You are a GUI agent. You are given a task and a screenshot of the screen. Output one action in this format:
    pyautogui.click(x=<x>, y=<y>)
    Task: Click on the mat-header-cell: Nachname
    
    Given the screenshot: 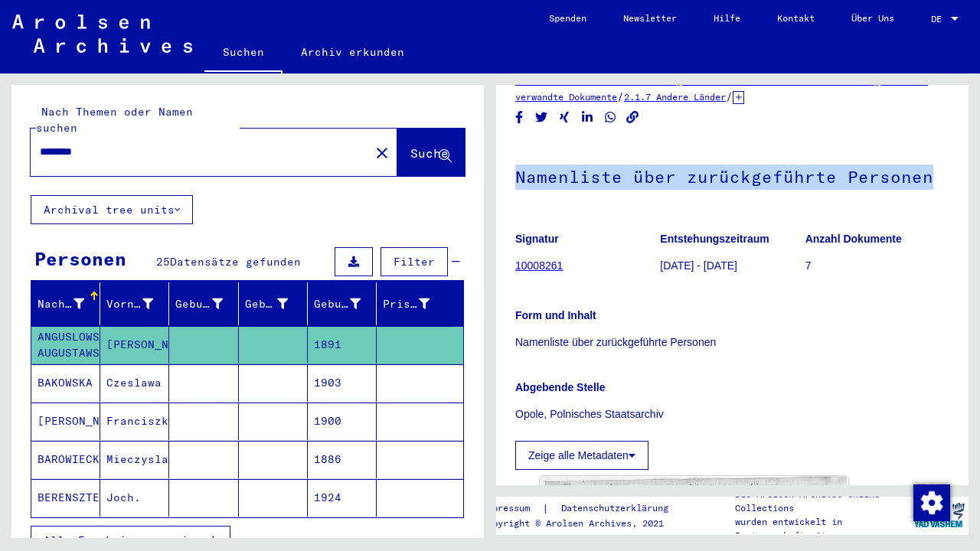 What is the action you would take?
    pyautogui.click(x=66, y=304)
    